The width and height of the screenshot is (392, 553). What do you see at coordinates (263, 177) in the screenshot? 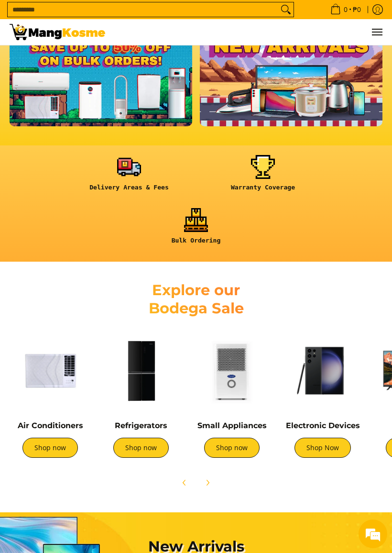
I see `a: <h6><strong>Warranty Coverage</strong></h6>` at bounding box center [263, 177].